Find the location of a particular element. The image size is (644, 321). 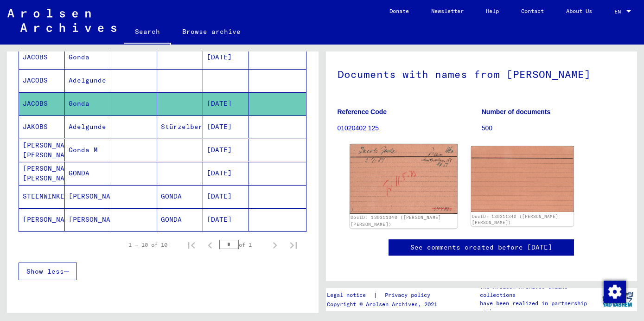

div: Change consent is located at coordinates (614, 291).